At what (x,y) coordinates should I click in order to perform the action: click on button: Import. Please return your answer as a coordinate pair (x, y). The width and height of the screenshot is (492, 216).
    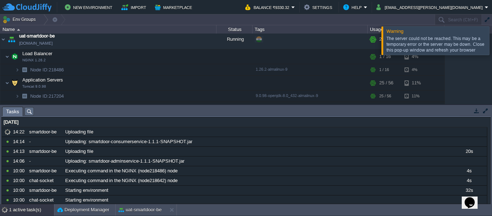
    Looking at the image, I should click on (135, 7).